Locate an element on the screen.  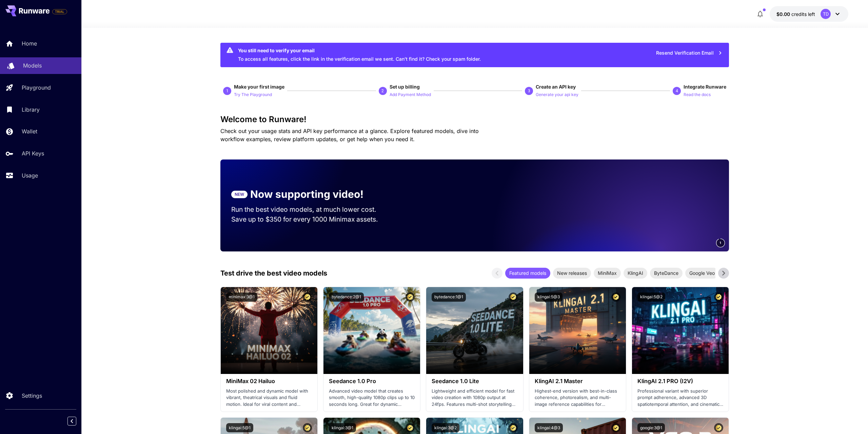
button: Resend Verification Email is located at coordinates (689, 53).